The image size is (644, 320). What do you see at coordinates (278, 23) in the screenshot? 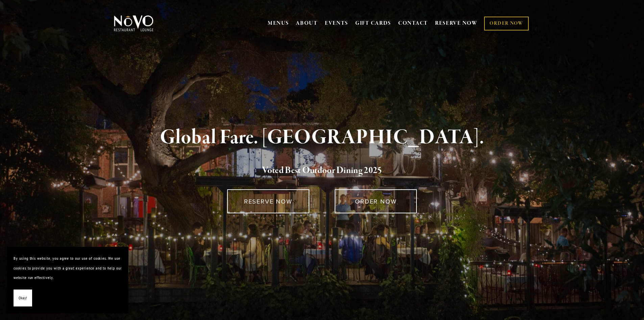
I see `a: MENUS` at bounding box center [278, 23].